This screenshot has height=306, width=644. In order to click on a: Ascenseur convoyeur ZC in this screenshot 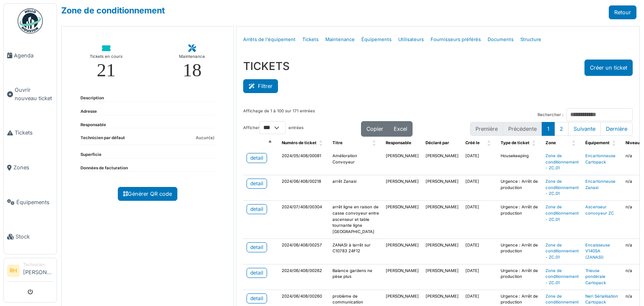, I will do `click(600, 210)`.